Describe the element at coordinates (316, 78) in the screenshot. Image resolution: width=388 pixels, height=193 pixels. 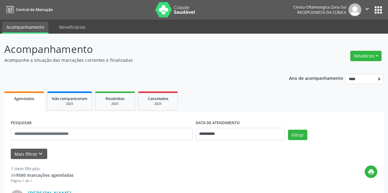
I see `p: Ano de acompanhamento` at that location.